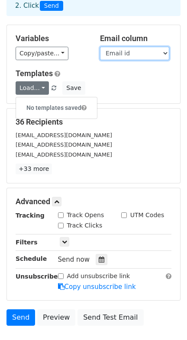 The image size is (187, 340). Describe the element at coordinates (93, 122) in the screenshot. I see `h5: 36 Recipients` at that location.